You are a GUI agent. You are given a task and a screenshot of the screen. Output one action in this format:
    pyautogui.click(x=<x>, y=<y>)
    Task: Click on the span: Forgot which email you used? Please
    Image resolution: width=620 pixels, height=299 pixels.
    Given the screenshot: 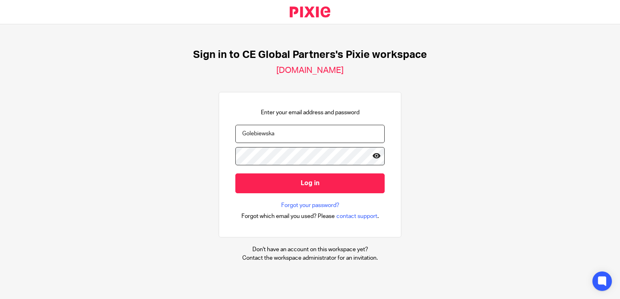 What is the action you would take?
    pyautogui.click(x=288, y=217)
    